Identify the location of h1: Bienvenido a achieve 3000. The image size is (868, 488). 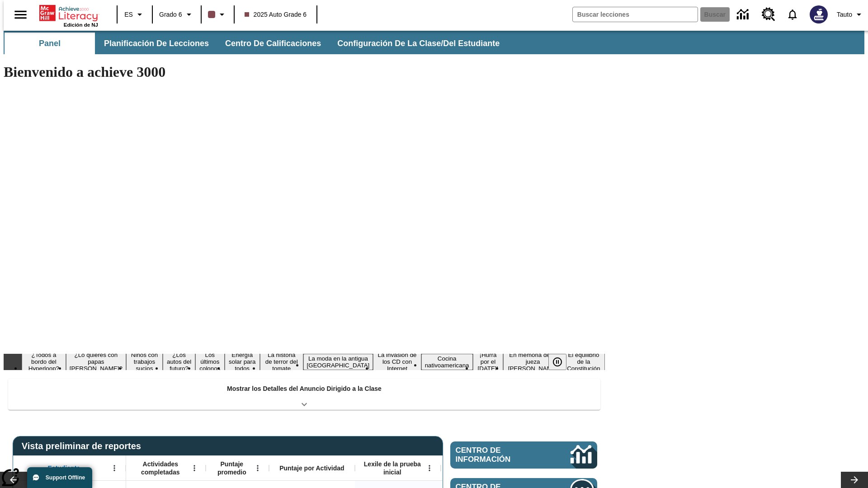
(304, 72).